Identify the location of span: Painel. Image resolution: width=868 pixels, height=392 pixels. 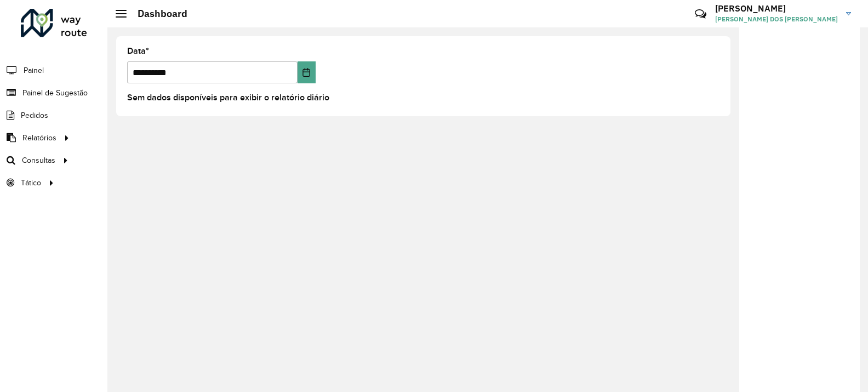
(33, 70).